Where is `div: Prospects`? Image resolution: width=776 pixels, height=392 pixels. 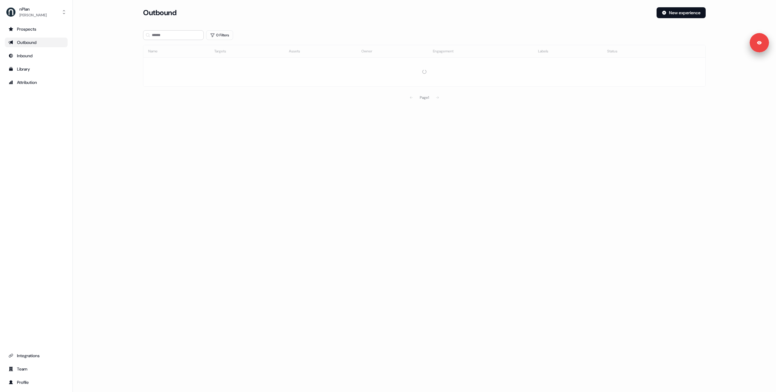 div: Prospects is located at coordinates (36, 29).